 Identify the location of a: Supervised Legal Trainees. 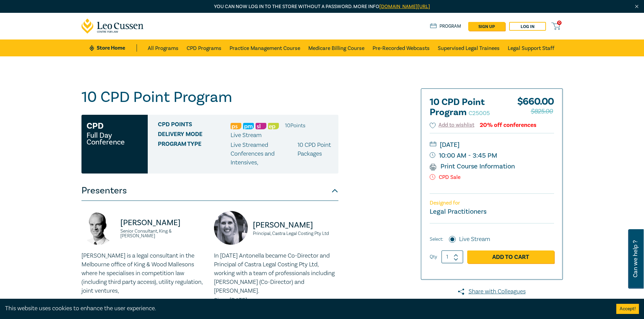
(468, 48).